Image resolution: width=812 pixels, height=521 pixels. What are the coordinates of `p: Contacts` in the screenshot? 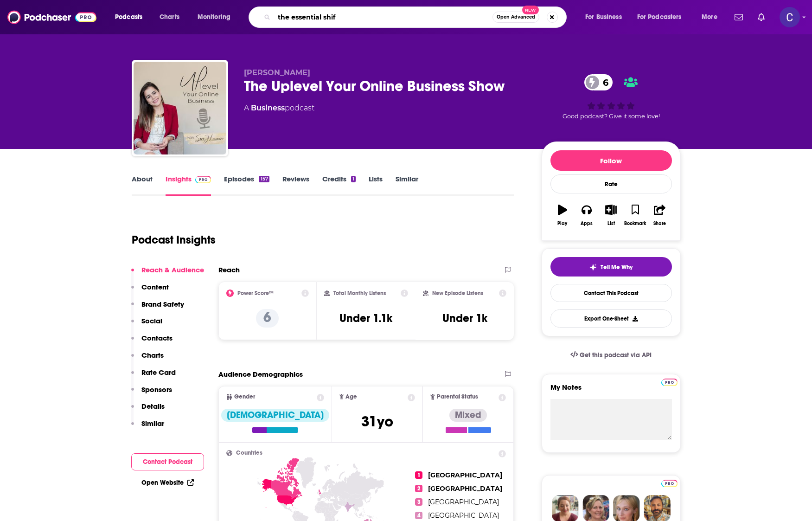 It's located at (157, 338).